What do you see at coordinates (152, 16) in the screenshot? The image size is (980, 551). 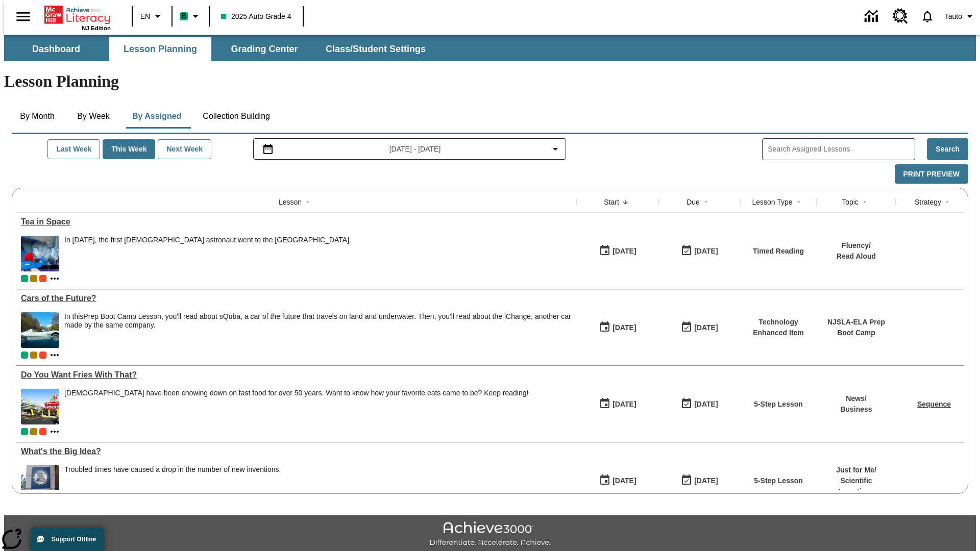 I see `button: Language: EN, Select a language` at bounding box center [152, 16].